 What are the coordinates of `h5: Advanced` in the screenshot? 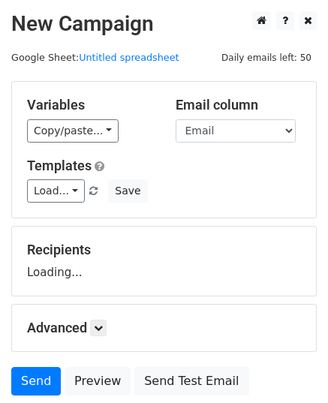 It's located at (164, 328).